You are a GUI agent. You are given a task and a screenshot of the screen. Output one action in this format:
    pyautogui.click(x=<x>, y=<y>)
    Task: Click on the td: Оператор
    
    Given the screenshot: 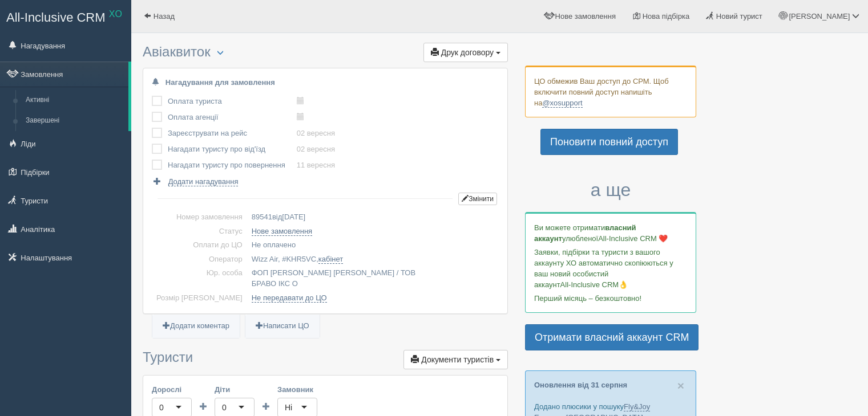 What is the action you would take?
    pyautogui.click(x=199, y=260)
    